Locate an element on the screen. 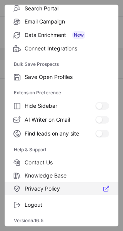 The height and width of the screenshot is (231, 123). label: Email Campaign is located at coordinates (61, 22).